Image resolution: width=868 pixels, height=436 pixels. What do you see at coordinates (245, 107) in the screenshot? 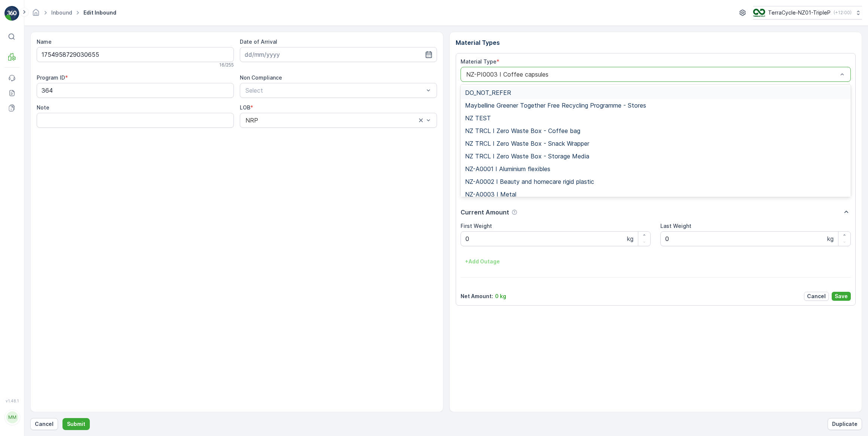
I see `label: LOB` at bounding box center [245, 107].